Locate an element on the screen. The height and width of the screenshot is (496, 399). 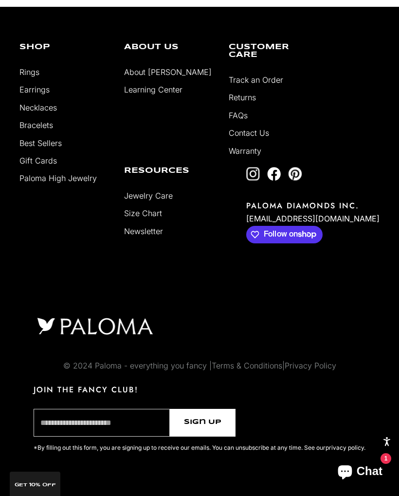
a: Gift Cards is located at coordinates (38, 161).